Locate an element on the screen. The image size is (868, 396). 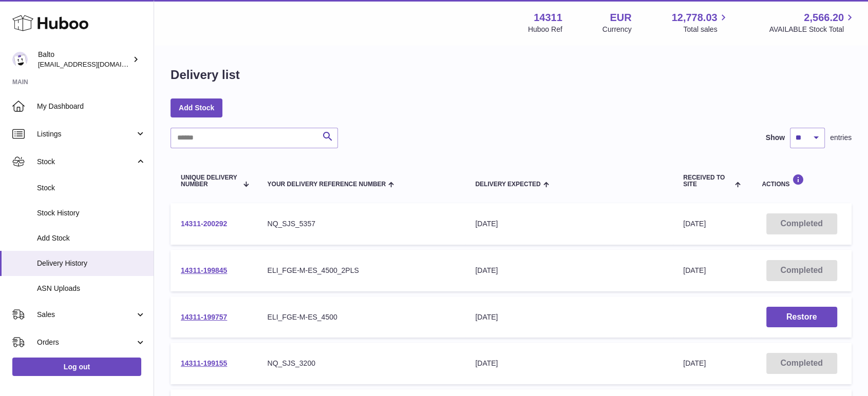
span: Delivery History is located at coordinates (92, 264).